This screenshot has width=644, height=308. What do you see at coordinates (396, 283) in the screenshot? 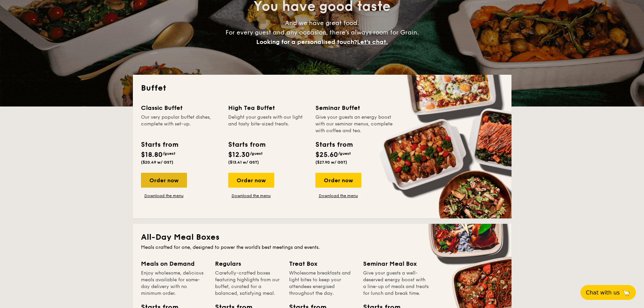
I see `div: Give your guests a well-deserved energy boost with a line-up of meals and treats for lunch and br...` at bounding box center [396, 283].